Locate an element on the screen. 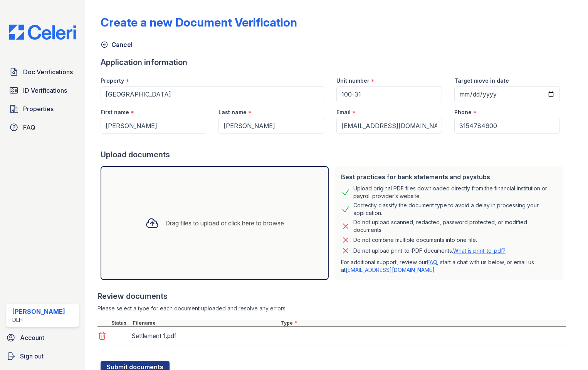 This screenshot has height=370, width=588. p: Do not upload print-to-PDF documents. is located at coordinates (429, 251).